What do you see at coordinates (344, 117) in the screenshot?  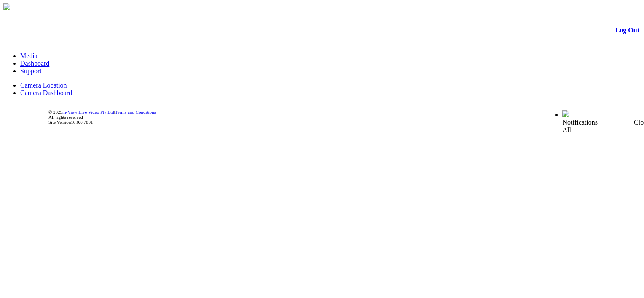 I see `div: © 2025 | All rights reserved` at bounding box center [344, 117].